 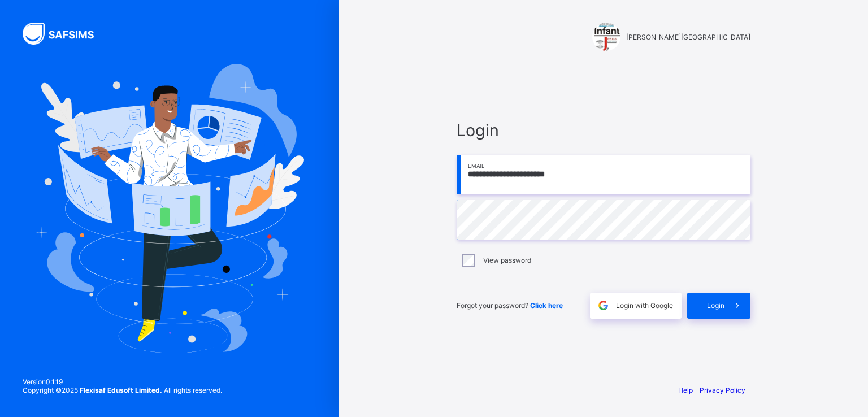 What do you see at coordinates (547, 305) in the screenshot?
I see `span: Click here` at bounding box center [547, 305].